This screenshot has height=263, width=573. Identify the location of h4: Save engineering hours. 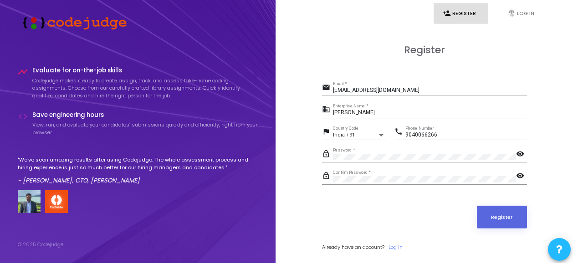
(145, 115).